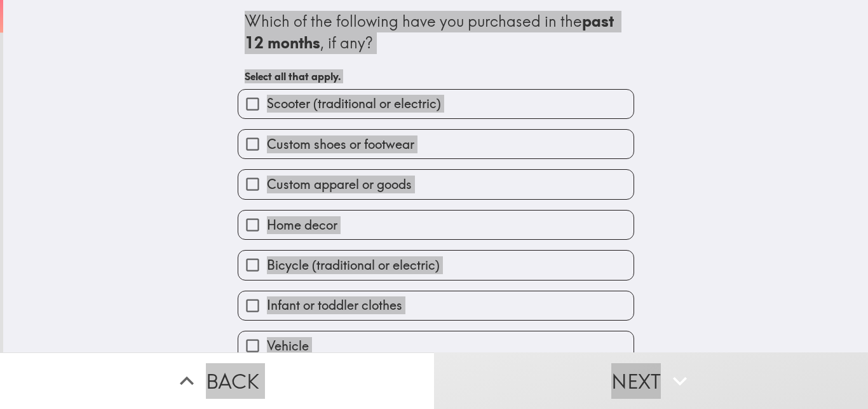 This screenshot has width=868, height=409. I want to click on span: Bicycle (traditional or electric), so click(353, 265).